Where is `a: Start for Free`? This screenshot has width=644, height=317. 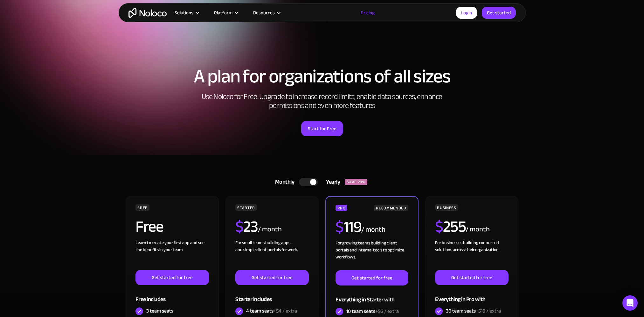 a: Start for Free is located at coordinates (322, 128).